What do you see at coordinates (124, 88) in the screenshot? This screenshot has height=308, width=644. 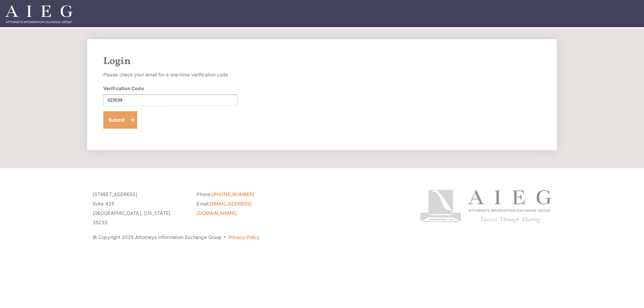 I see `label: Verification Code` at bounding box center [124, 88].